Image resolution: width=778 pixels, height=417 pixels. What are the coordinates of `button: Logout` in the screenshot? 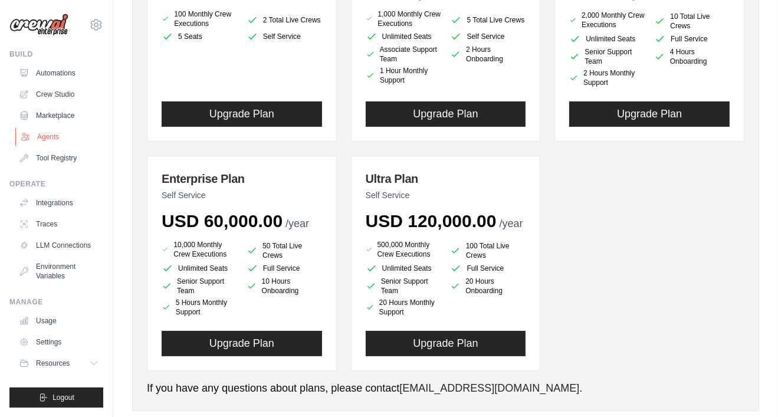 It's located at (56, 398).